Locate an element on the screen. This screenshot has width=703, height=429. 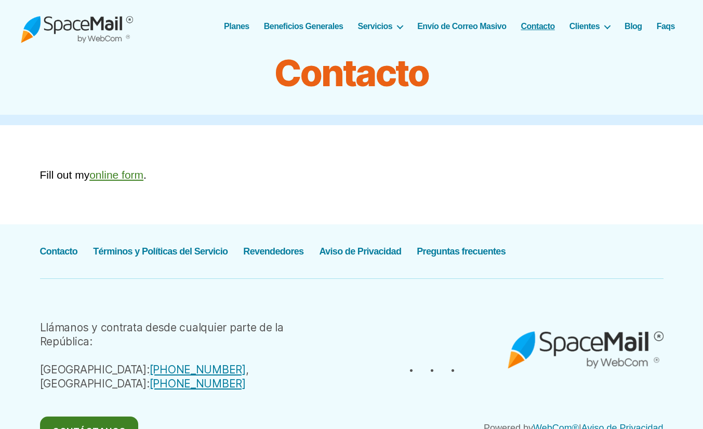
nav: Pie de página is located at coordinates (273, 251).